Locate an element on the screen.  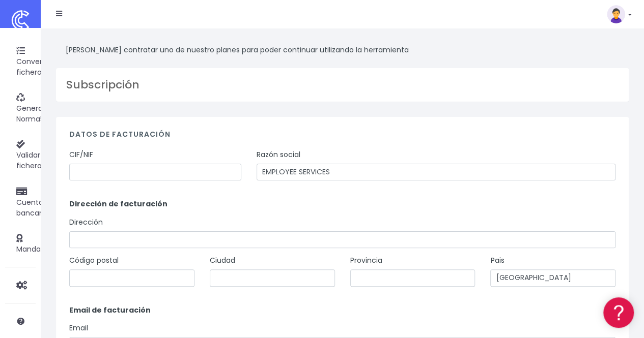
a: Convertir fichero is located at coordinates (21, 61).